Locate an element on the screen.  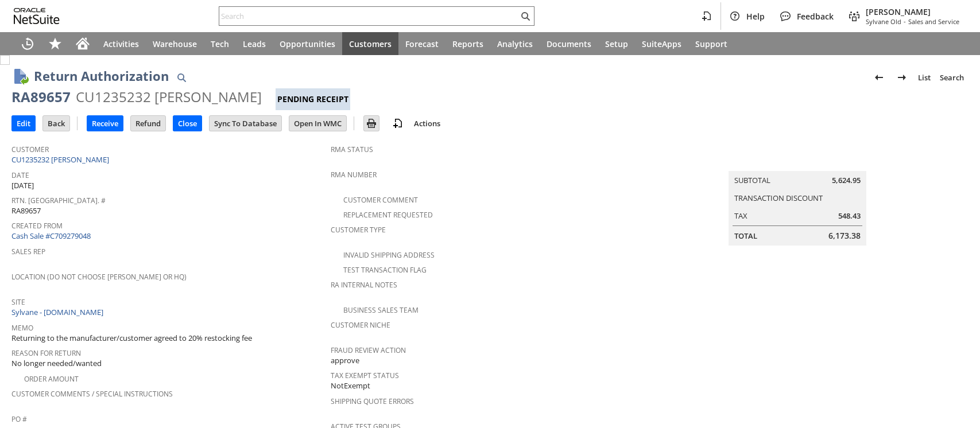
a: Analytics is located at coordinates (515, 44).